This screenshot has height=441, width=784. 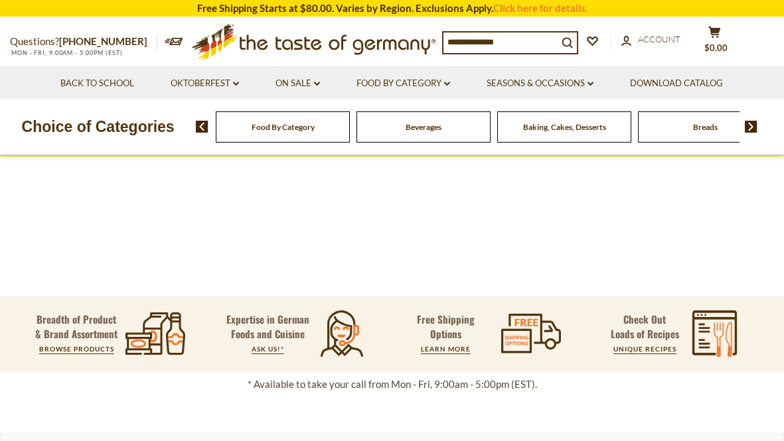 What do you see at coordinates (202, 127) in the screenshot?
I see `img: previous arrow` at bounding box center [202, 127].